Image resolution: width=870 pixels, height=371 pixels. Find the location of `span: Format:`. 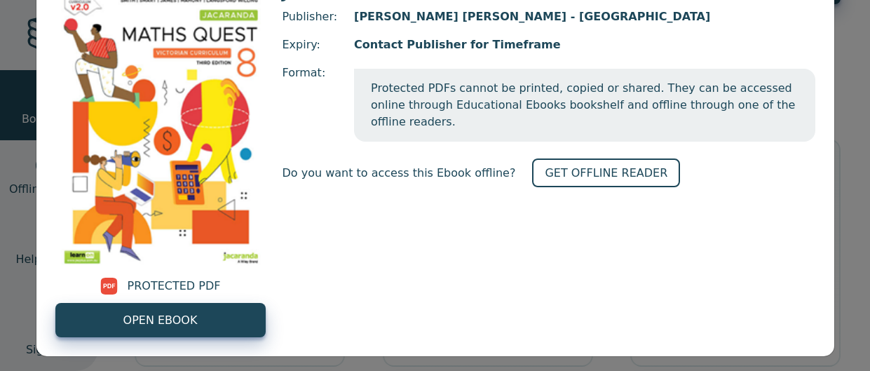

span: Format: is located at coordinates (310, 103).